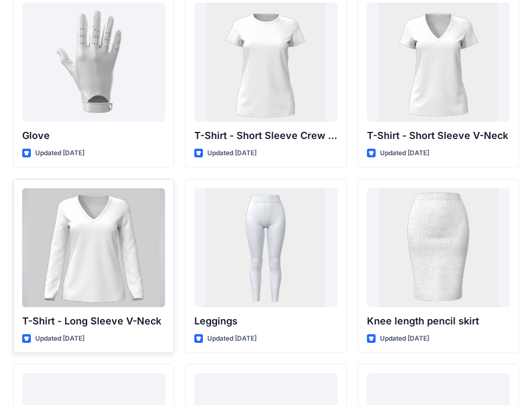 The height and width of the screenshot is (405, 532). Describe the element at coordinates (93, 321) in the screenshot. I see `p: T-Shirt - Long Sleeve V-Neck` at that location.